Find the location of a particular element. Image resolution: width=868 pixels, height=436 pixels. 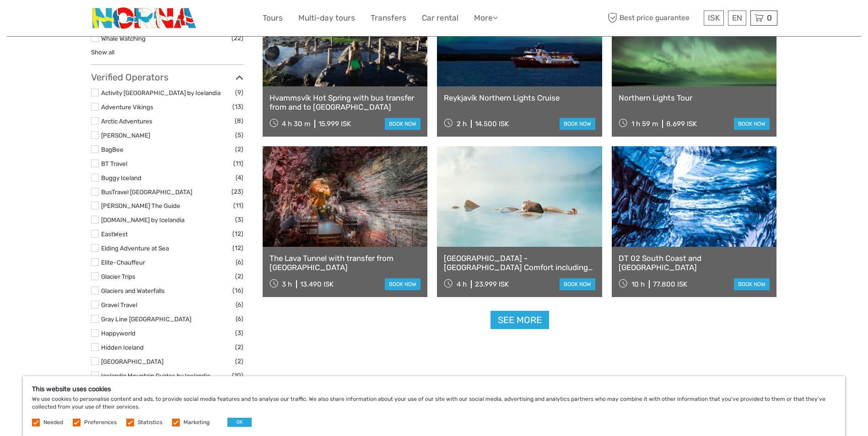

a: Adventure Vikings is located at coordinates (127, 107).